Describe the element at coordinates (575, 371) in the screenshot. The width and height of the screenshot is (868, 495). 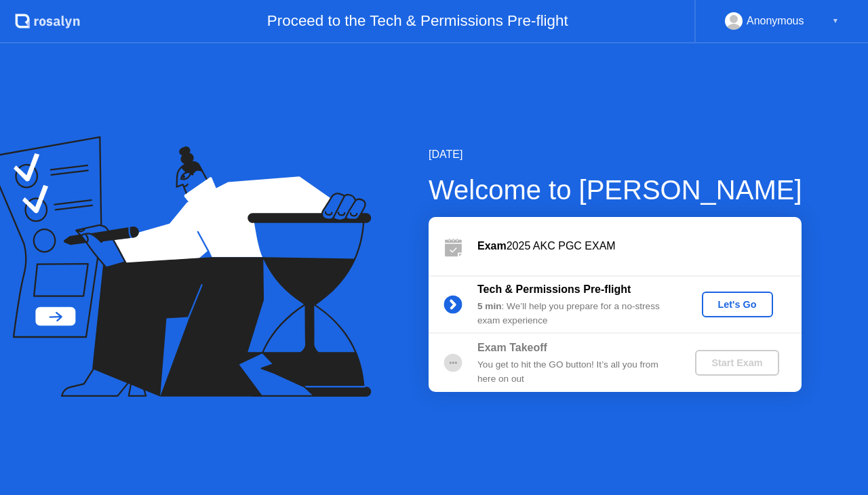
I see `div: You get to hit the GO button! It’s all you from here on out` at that location.